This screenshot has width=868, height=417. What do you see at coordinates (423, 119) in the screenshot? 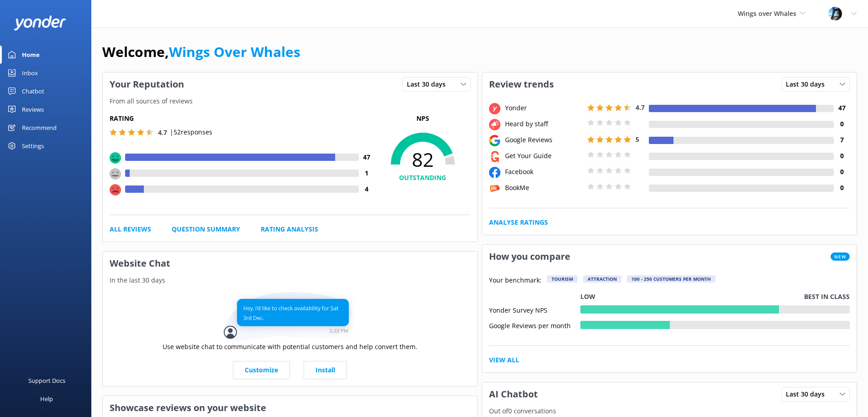
I see `p: NPS` at bounding box center [423, 119].